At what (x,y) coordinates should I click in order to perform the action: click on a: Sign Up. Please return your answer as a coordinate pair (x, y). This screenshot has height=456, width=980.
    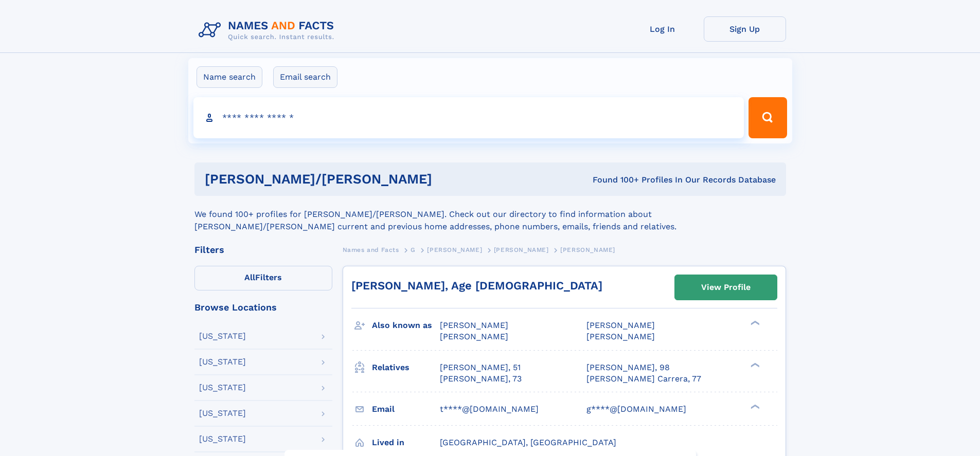
    Looking at the image, I should click on (744, 29).